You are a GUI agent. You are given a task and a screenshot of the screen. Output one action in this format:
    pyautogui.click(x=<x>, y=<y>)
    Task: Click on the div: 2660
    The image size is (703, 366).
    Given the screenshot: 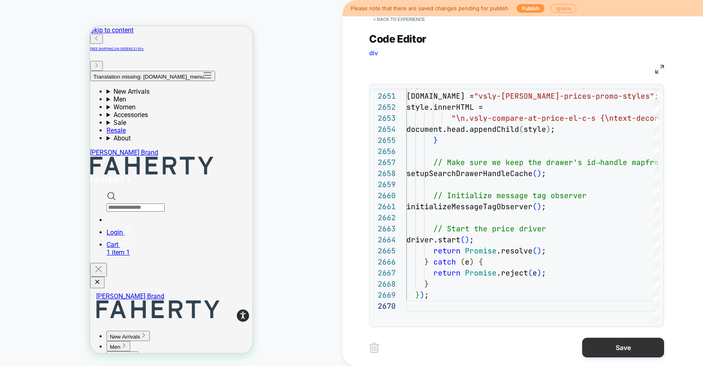 What is the action you would take?
    pyautogui.click(x=385, y=195)
    